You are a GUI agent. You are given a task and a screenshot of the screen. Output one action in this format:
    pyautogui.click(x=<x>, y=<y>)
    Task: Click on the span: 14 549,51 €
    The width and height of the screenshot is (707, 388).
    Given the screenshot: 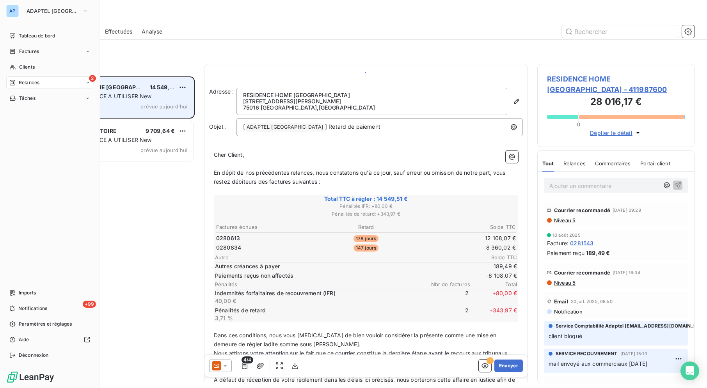 What is the action you would take?
    pyautogui.click(x=165, y=87)
    